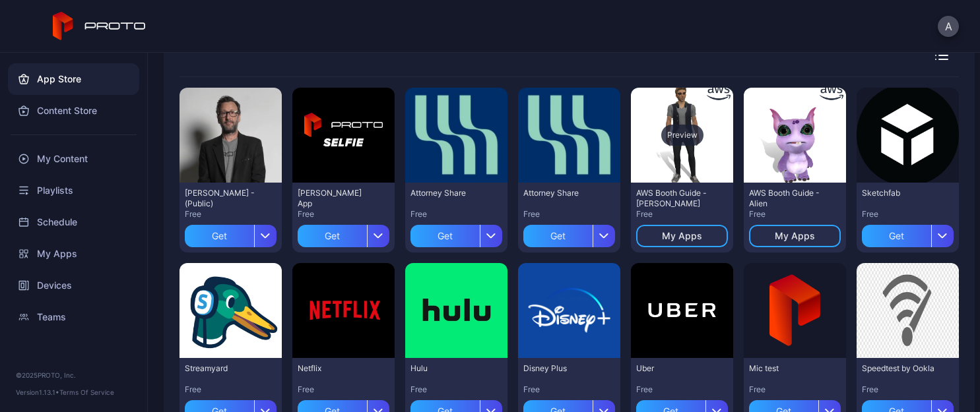 Image resolution: width=980 pixels, height=412 pixels. What do you see at coordinates (221, 199) in the screenshot?
I see `div: David N Persona - (Public)` at bounding box center [221, 199].